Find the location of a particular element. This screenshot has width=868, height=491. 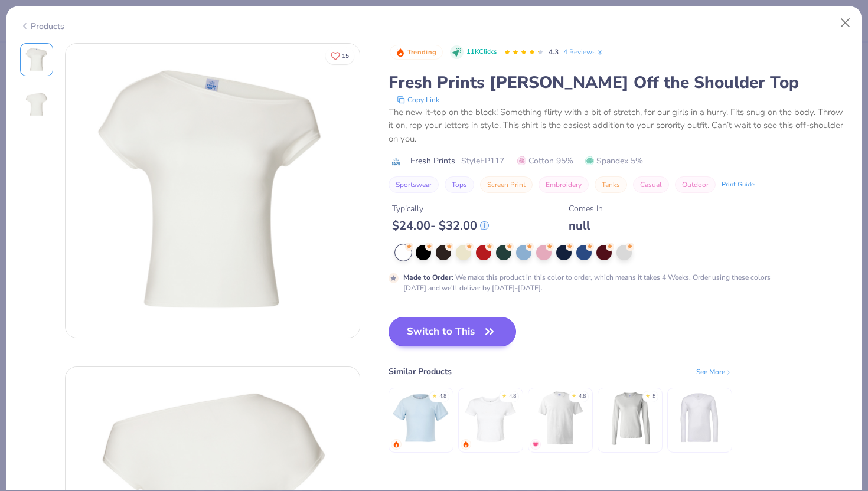

img: Bella Canvas Ladies' Jersey Long-Sleeve T-Shirt is located at coordinates (629, 418).